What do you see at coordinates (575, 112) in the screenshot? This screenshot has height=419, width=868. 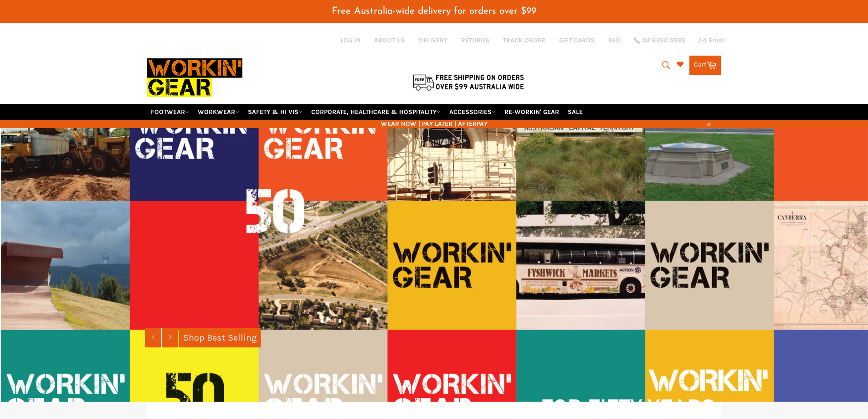 I see `a: SALE` at bounding box center [575, 112].